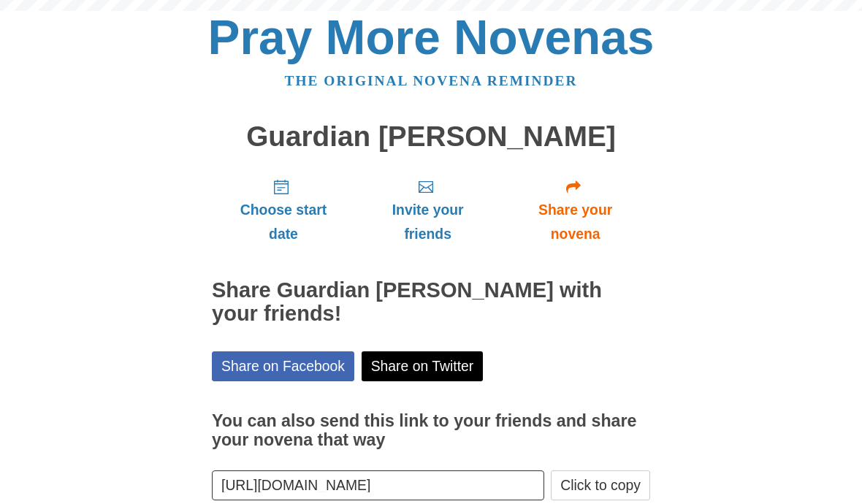 Image resolution: width=862 pixels, height=504 pixels. I want to click on span: Invite your friends, so click(427, 222).